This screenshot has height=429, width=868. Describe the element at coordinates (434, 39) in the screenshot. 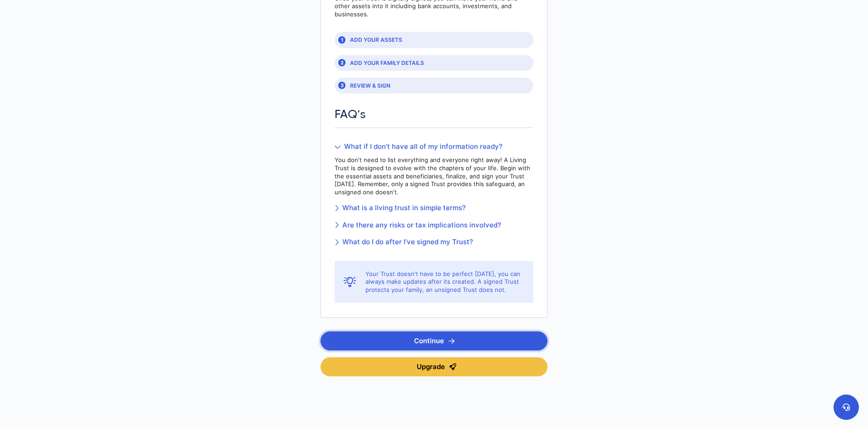

I see `div: ADD YOUR ASSETS` at that location.